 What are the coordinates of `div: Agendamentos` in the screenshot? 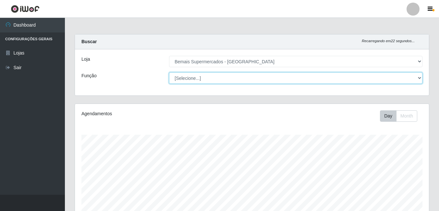 It's located at (150, 114).